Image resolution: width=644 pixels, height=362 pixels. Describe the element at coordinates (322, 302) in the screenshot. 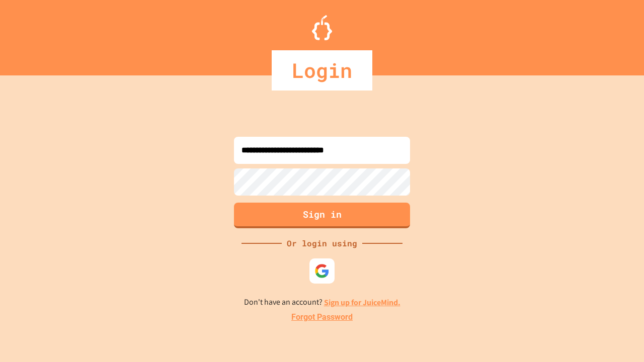

I see `p: Don't have an account?` at that location.